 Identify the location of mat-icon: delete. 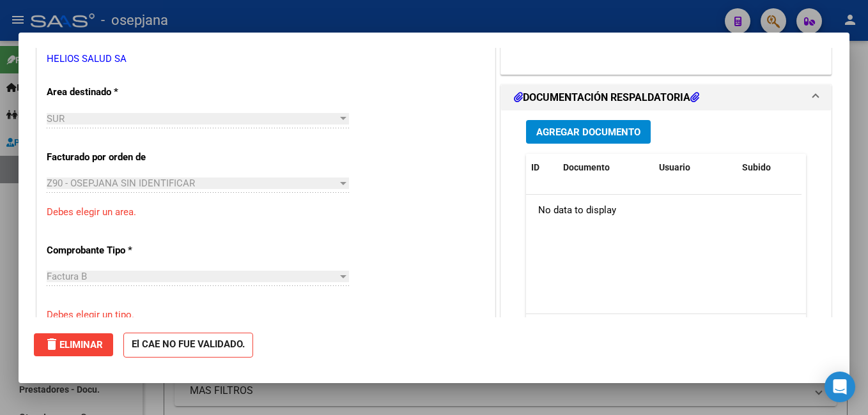
(52, 344).